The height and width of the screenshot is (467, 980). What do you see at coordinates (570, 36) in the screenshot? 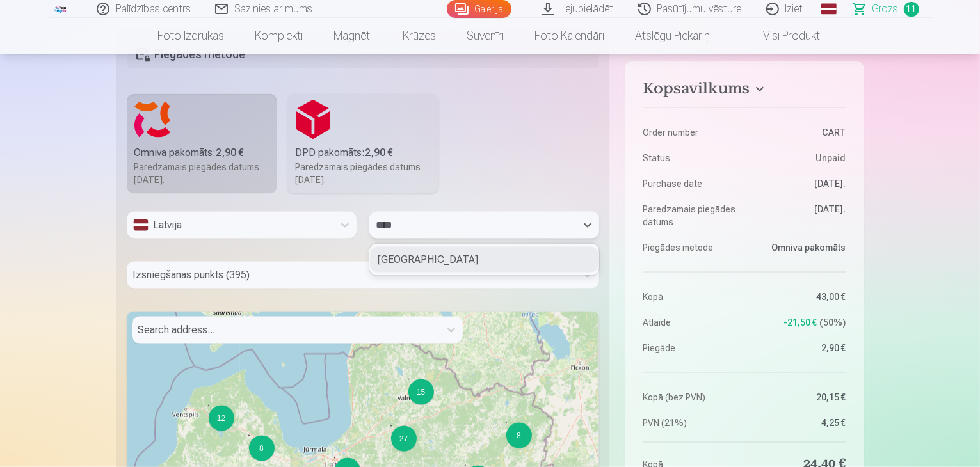
I see `a: Foto kalendāri` at bounding box center [570, 36].